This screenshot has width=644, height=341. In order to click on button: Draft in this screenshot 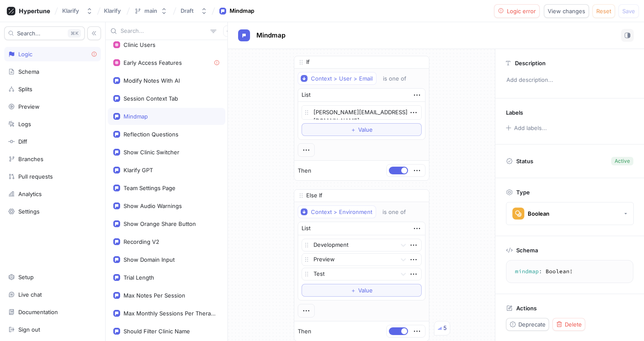, I will do `click(194, 11)`.